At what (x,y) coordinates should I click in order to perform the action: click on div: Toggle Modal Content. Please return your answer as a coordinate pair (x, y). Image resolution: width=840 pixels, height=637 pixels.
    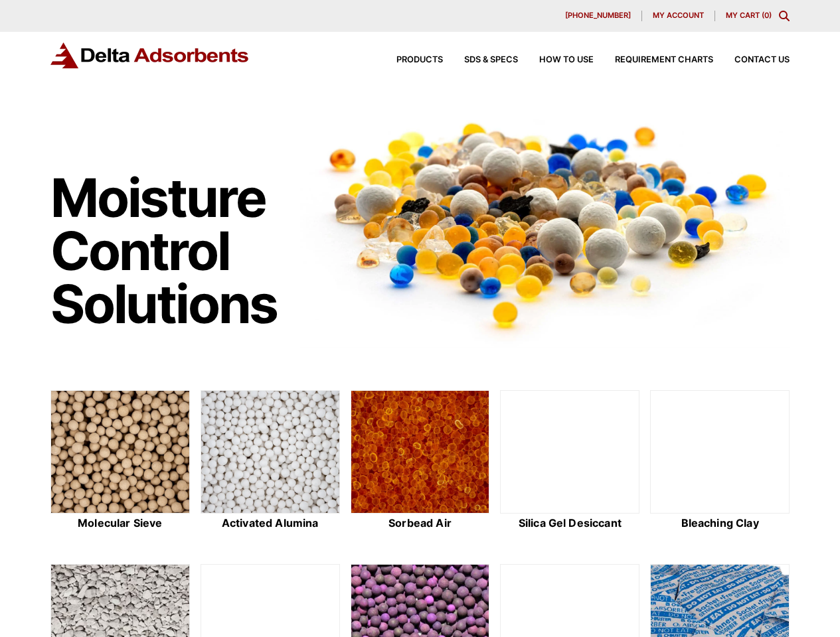
    Looking at the image, I should click on (784, 16).